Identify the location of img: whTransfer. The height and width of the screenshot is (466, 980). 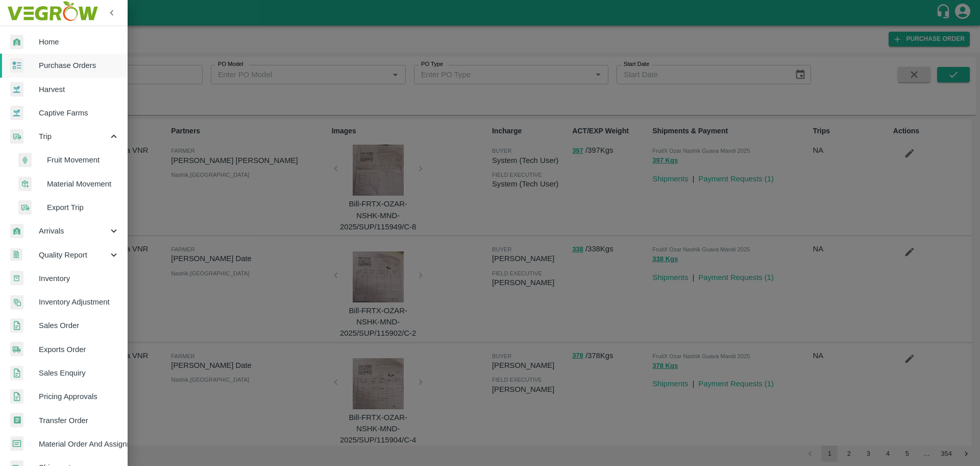
(17, 420).